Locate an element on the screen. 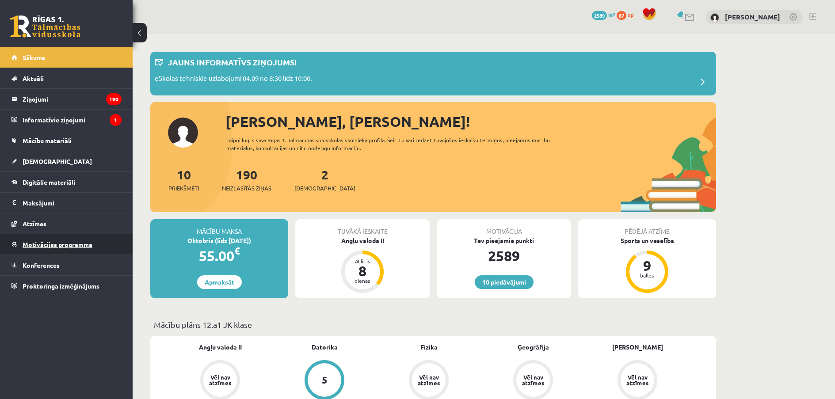  a: 10 piedāvājumi is located at coordinates (504, 282).